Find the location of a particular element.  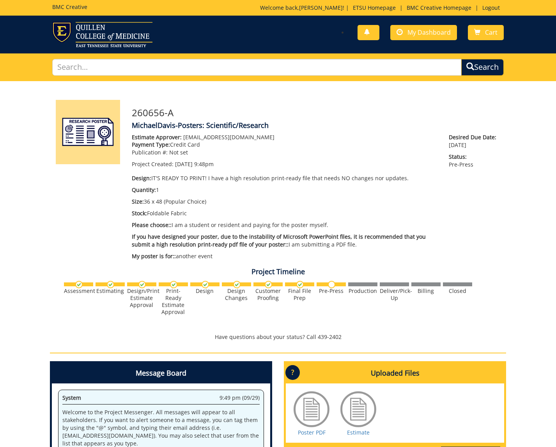

span: Payment Type: is located at coordinates (151, 144).